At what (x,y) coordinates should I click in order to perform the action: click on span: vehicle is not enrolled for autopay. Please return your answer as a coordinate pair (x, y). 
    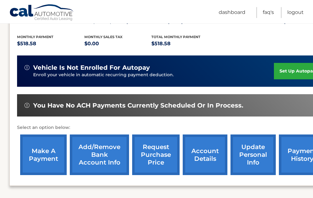
    Looking at the image, I should click on (91, 68).